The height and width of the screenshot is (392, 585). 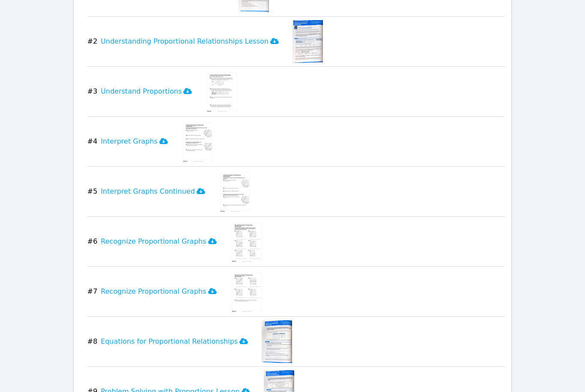 I want to click on button: #8Equations for Proportional Relationships, so click(x=171, y=342).